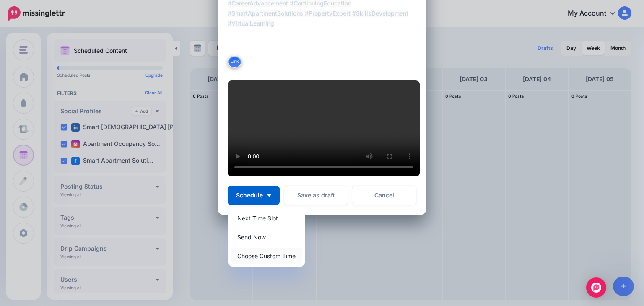 Image resolution: width=644 pixels, height=306 pixels. I want to click on button: Link, so click(234, 62).